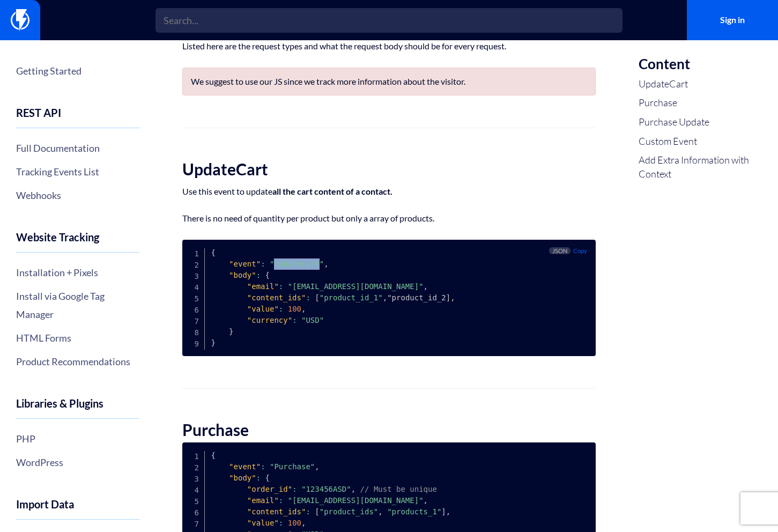 The image size is (778, 532). I want to click on span: JSON, so click(559, 251).